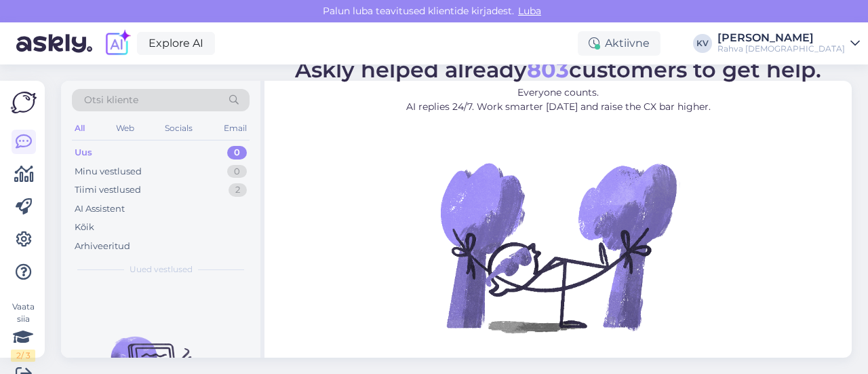 This screenshot has height=374, width=868. Describe the element at coordinates (23, 331) in the screenshot. I see `div: Vaata siia` at that location.